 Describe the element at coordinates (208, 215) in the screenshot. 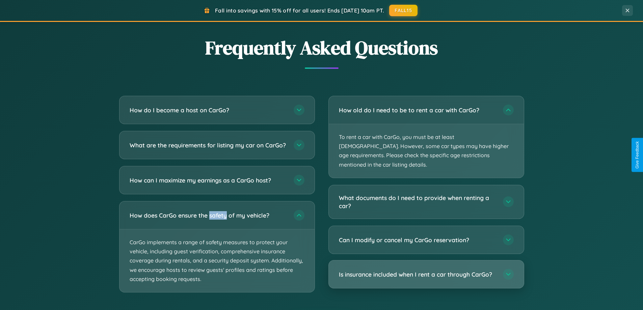

I see `h3: How does CarGo ensure the safety of my vehicle?` at that location.